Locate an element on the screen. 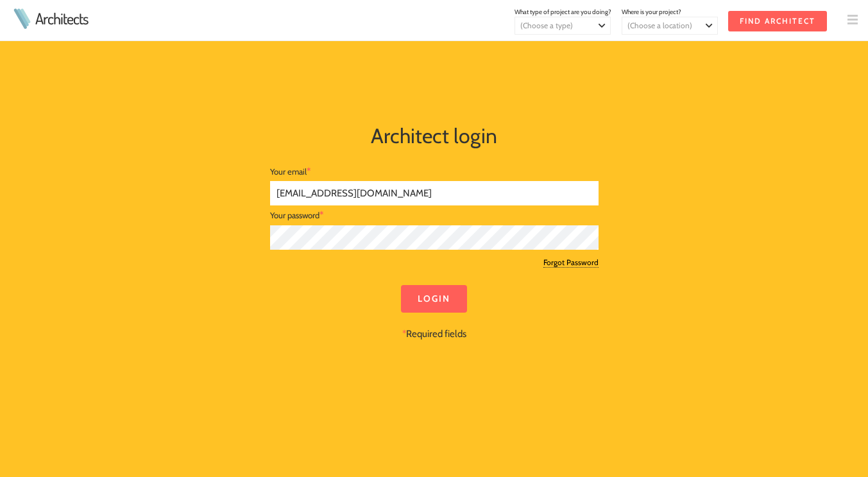 Image resolution: width=868 pixels, height=477 pixels. h1: Architect login is located at coordinates (434, 136).